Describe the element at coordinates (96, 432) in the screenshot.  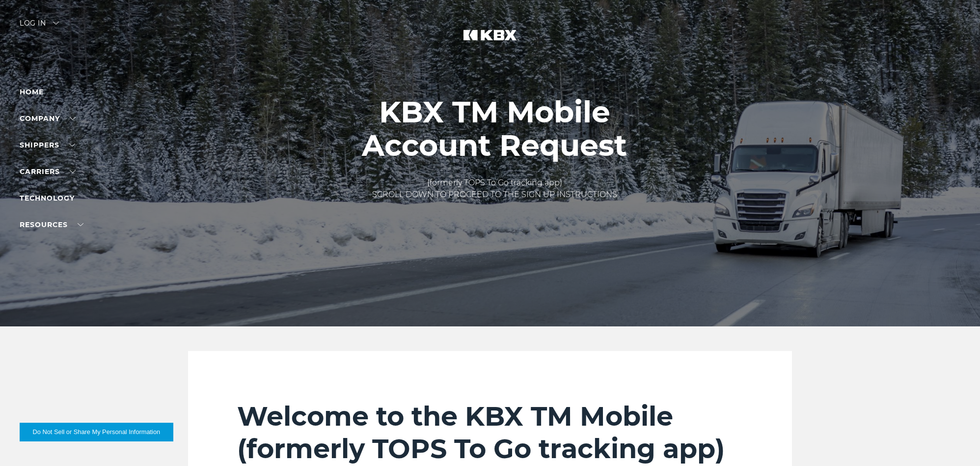
I see `button: Do Not Sell or Share My Personal Information` at that location.